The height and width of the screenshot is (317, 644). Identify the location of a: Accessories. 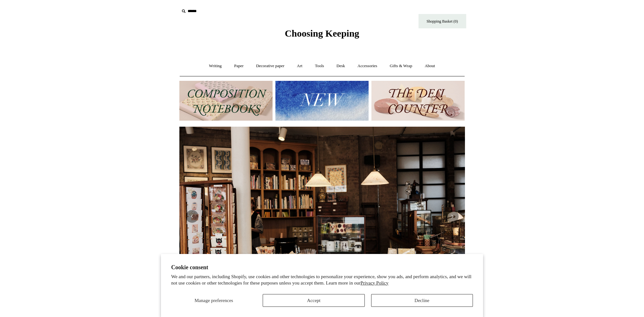
(367, 66).